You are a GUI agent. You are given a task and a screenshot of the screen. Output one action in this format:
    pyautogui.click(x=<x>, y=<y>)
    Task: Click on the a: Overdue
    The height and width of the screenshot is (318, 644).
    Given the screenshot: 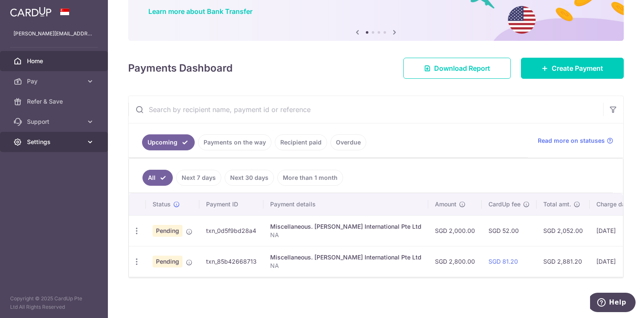 What is the action you would take?
    pyautogui.click(x=348, y=143)
    